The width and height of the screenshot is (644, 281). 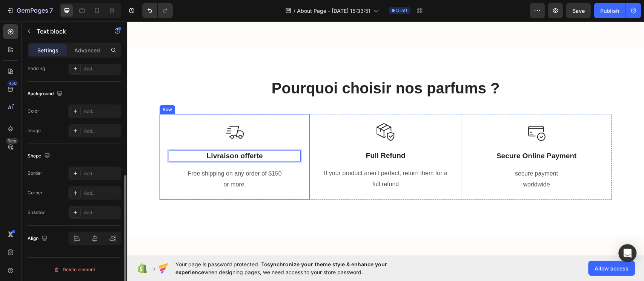 I want to click on div: Beta, so click(x=12, y=141).